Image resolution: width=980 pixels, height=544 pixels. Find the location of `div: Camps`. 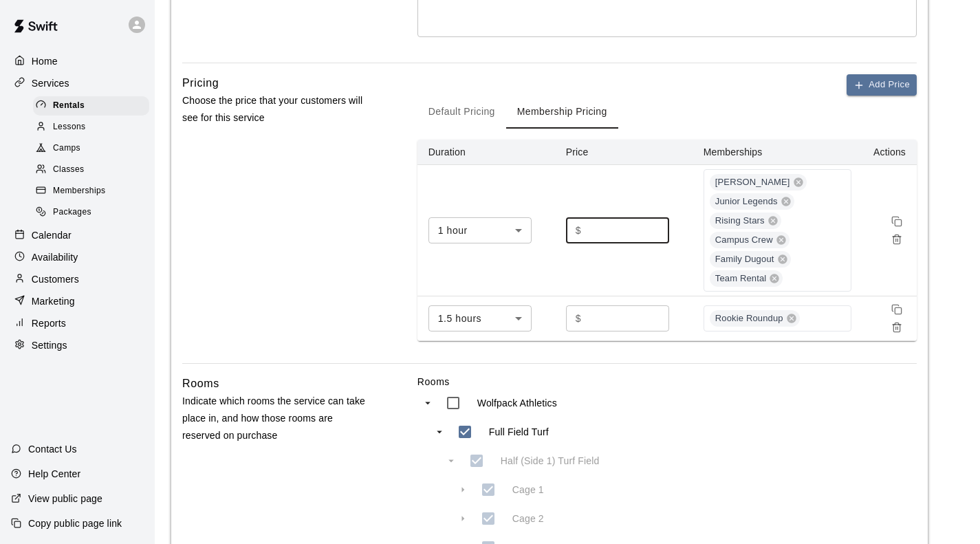

div: Camps is located at coordinates (90, 149).